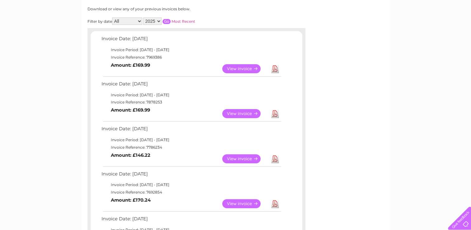  What do you see at coordinates (169, 21) in the screenshot?
I see `div: Filter by date` at bounding box center [169, 21].